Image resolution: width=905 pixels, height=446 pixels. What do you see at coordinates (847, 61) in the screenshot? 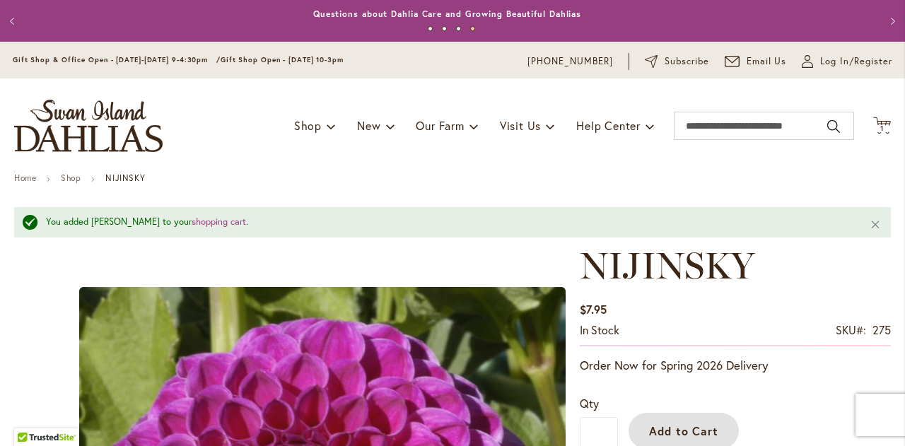
I see `a: Log In/Register` at bounding box center [847, 61].